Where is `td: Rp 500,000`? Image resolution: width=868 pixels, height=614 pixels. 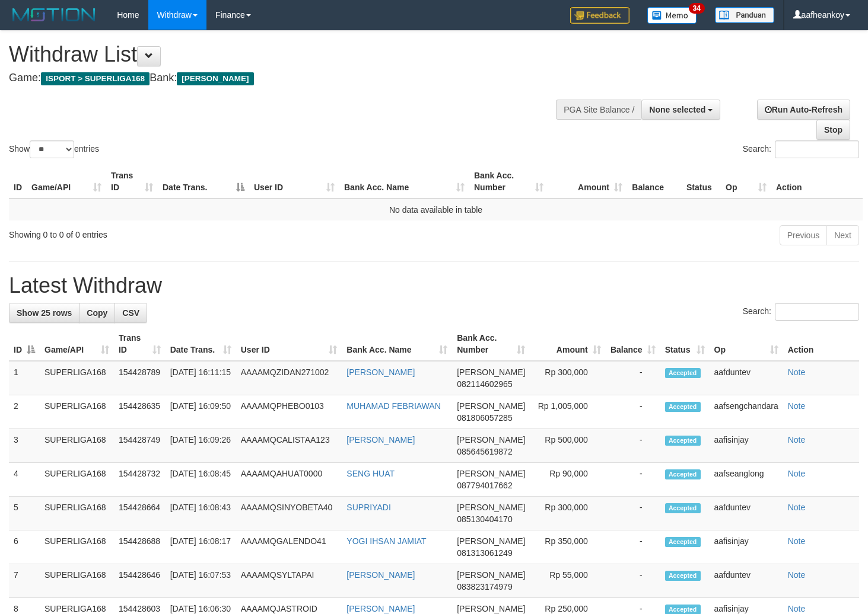 td: Rp 500,000 is located at coordinates (567, 446).